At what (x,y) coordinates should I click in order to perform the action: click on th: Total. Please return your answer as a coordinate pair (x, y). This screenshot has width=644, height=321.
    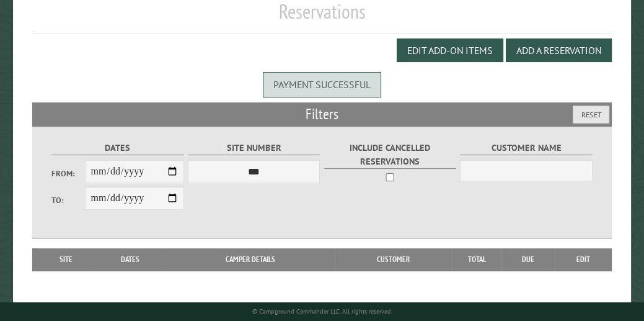
    Looking at the image, I should click on (477, 259).